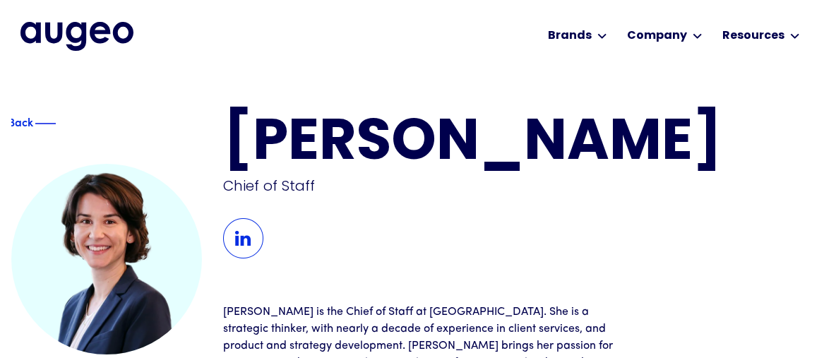 The image size is (824, 358). I want to click on div: Resources, so click(753, 36).